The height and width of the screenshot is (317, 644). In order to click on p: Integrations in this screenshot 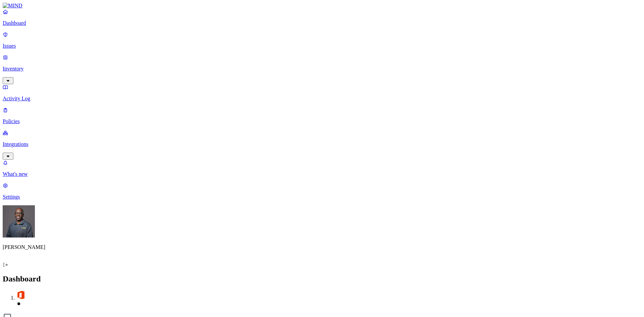, I will do `click(322, 144)`.